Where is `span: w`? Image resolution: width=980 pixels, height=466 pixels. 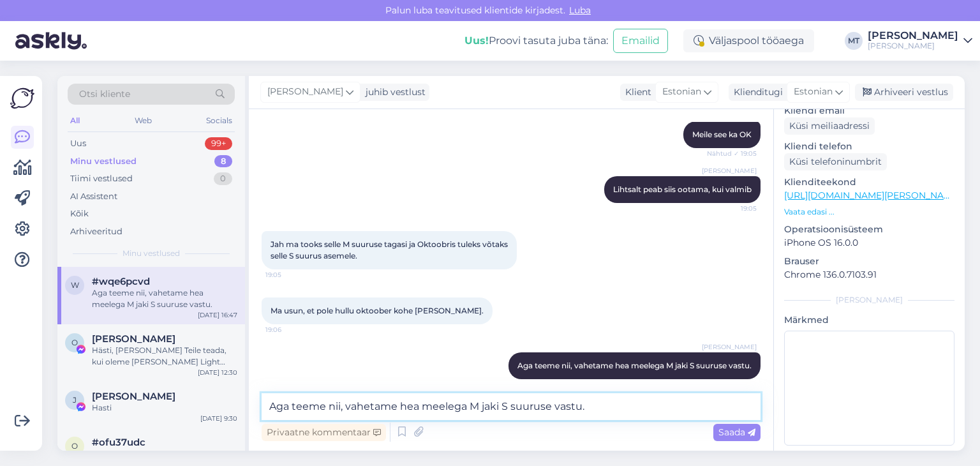 span: w is located at coordinates (75, 285).